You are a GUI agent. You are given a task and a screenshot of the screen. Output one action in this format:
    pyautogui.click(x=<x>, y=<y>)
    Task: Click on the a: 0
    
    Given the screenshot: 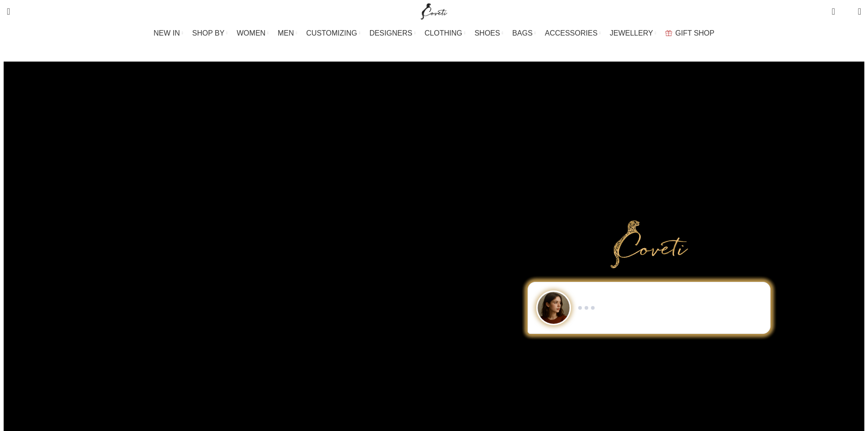 What is the action you would take?
    pyautogui.click(x=833, y=12)
    